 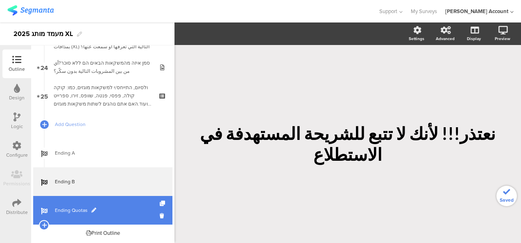 I want to click on div: ולסיום, התייחס/י למשקאות מוגזים, כמו: קוקה קולה, פפסי, פנטה, שוופס, זירו, ספרייט ועוד.האם אתם נוה..., so click(x=102, y=96).